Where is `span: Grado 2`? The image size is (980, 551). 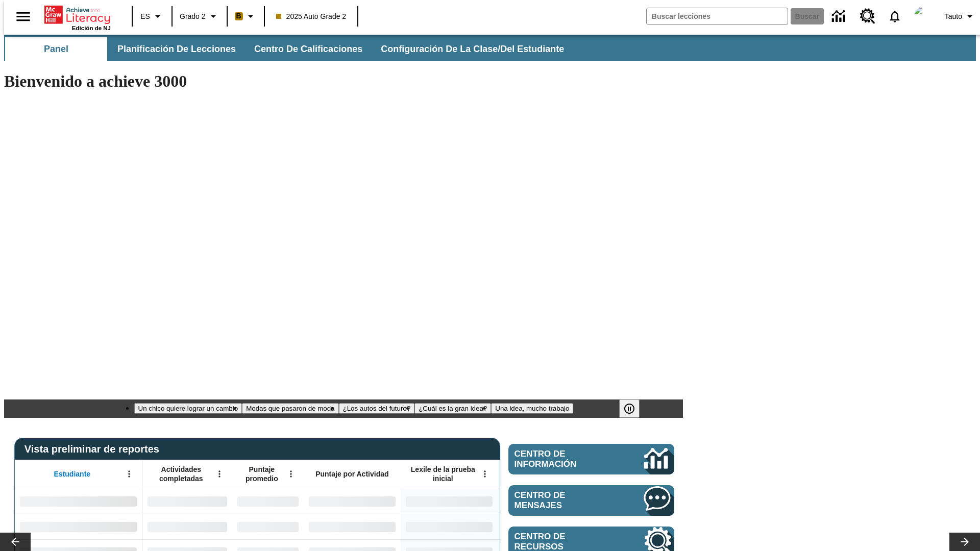 span: Grado 2 is located at coordinates (193, 17).